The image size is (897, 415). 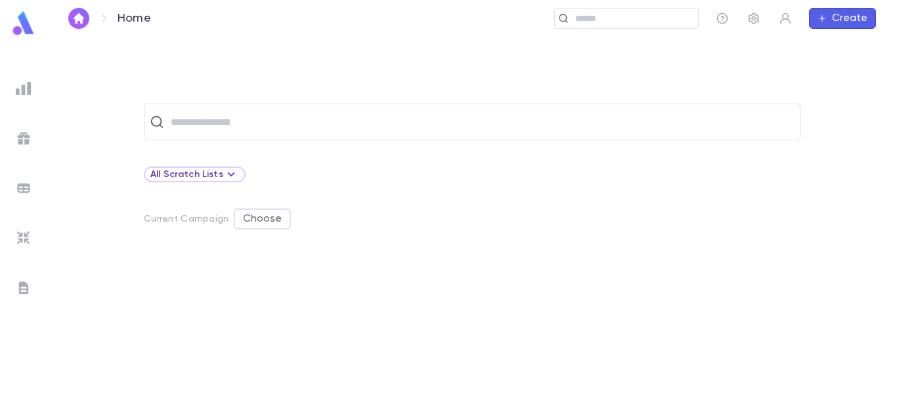 What do you see at coordinates (194, 175) in the screenshot?
I see `div: All Scratch Lists` at bounding box center [194, 175].